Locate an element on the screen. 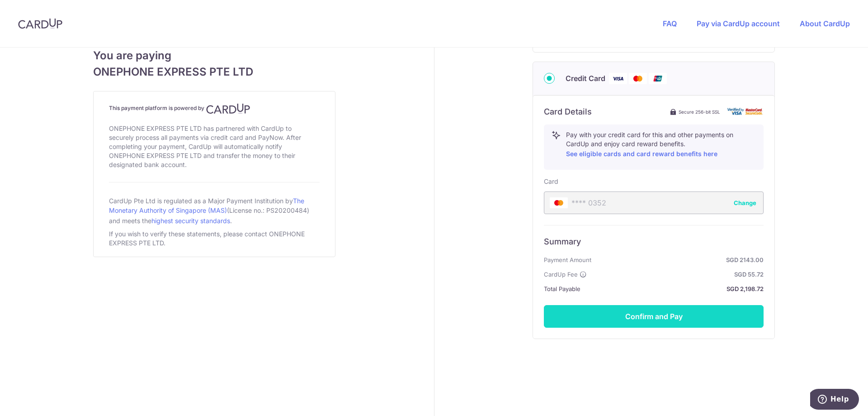  span: Help is located at coordinates (29, 11).